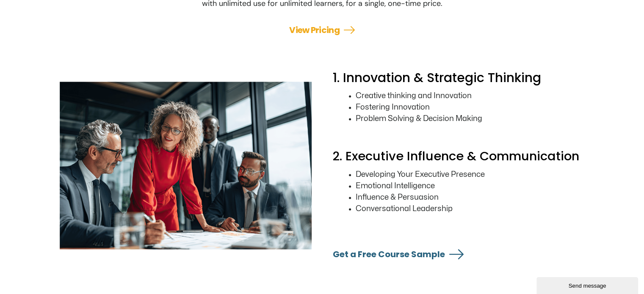 This screenshot has height=294, width=644. What do you see at coordinates (470, 118) in the screenshot?
I see `li: Problem Solving & Decision Making` at bounding box center [470, 118].